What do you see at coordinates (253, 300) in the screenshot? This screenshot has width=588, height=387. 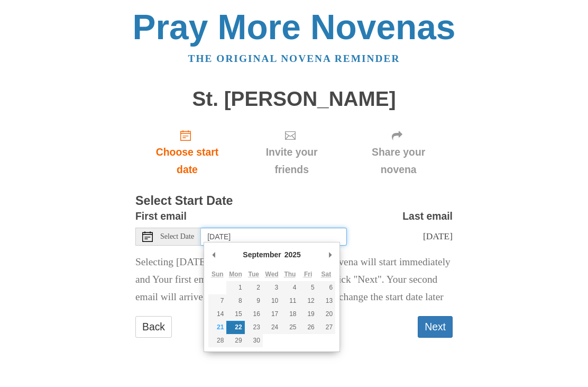 I see `button: 9` at bounding box center [253, 300].